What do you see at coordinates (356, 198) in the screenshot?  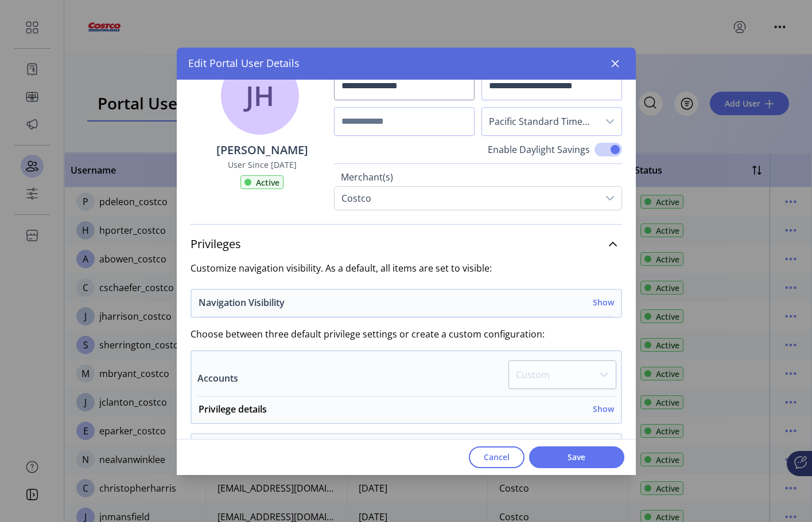 I see `div: Costco` at bounding box center [356, 198].